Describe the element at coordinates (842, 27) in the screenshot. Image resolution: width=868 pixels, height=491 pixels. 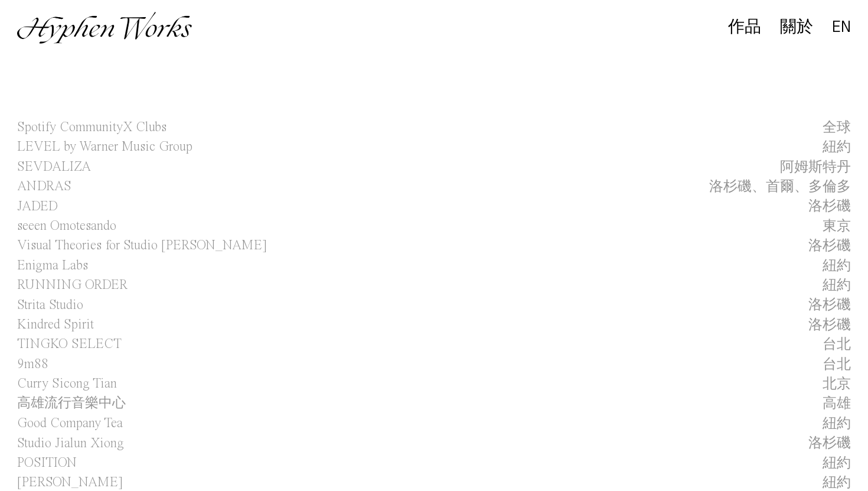
I see `a: EN` at that location.